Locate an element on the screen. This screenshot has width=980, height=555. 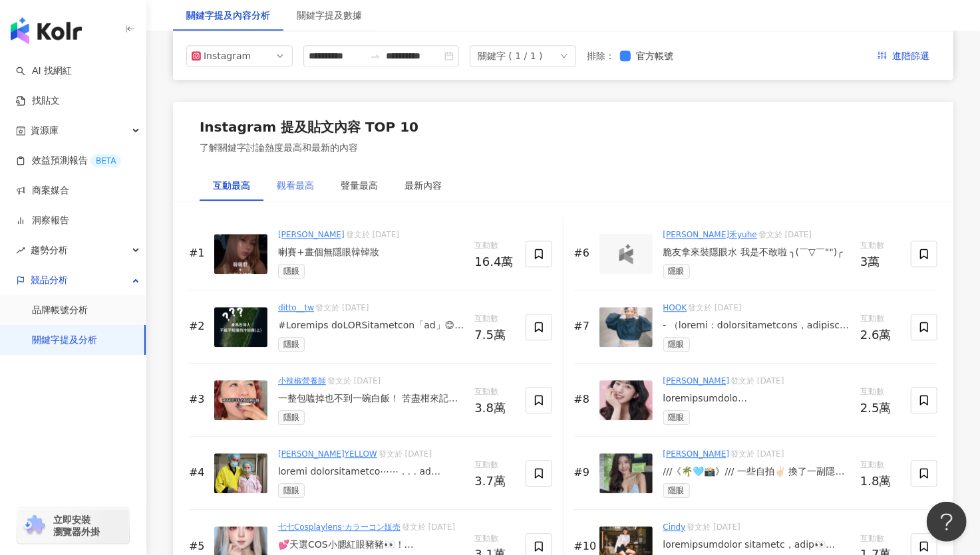
span: 資源庫 is located at coordinates (45, 130).